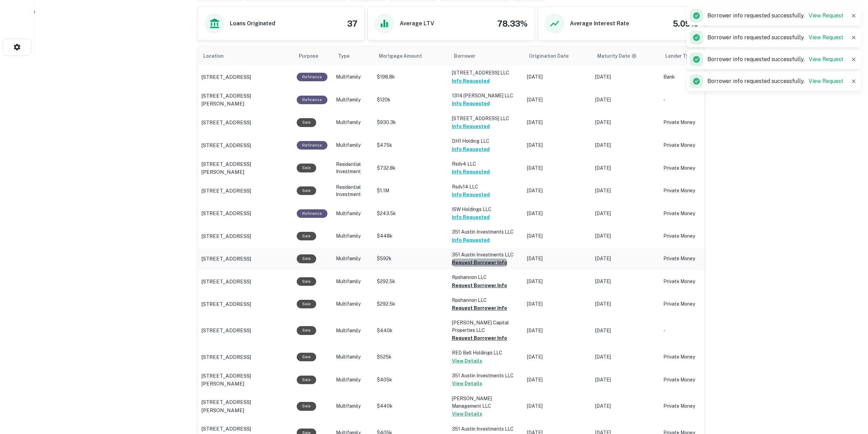 Image resolution: width=868 pixels, height=434 pixels. What do you see at coordinates (464, 56) in the screenshot?
I see `span: Borrower` at bounding box center [464, 56].